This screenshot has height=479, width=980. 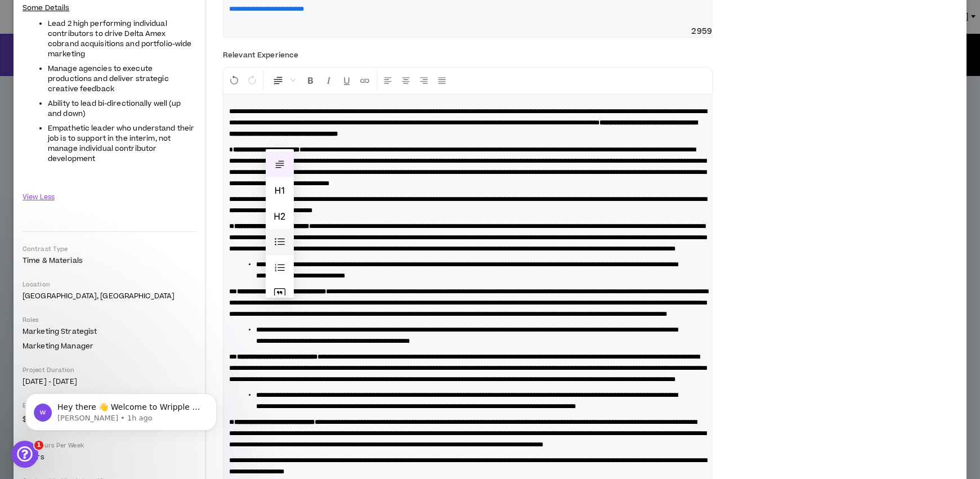 What do you see at coordinates (424, 80) in the screenshot?
I see `button: Right Align` at bounding box center [424, 80].